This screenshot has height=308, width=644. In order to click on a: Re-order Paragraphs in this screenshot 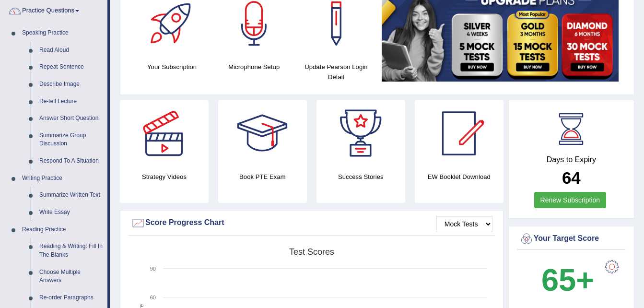, I will do `click(71, 298)`.